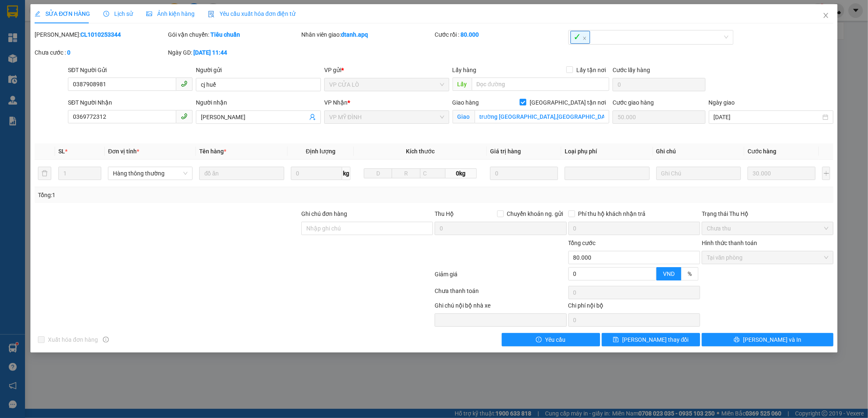  I want to click on input: D, so click(378, 174).